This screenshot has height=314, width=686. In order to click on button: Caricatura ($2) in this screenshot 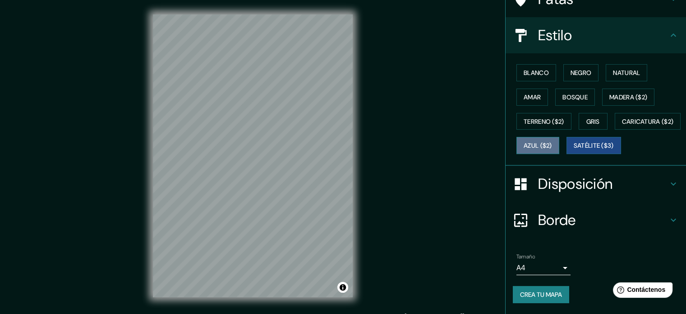, I will do `click(648, 121)`.